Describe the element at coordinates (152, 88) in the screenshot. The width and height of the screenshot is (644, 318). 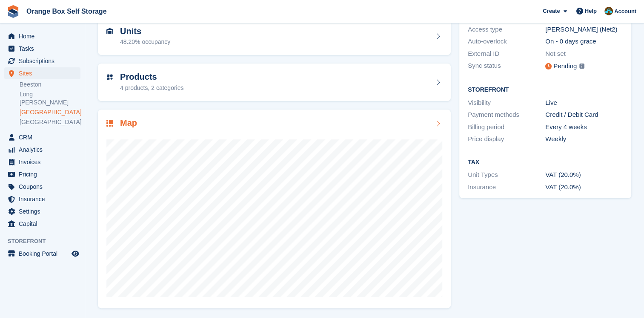
I see `div: 4 products, 2 categories` at that location.